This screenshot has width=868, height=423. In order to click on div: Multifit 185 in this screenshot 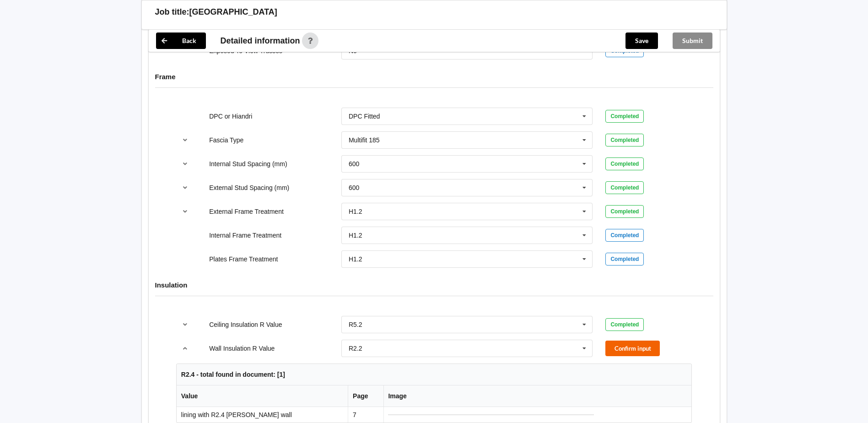, I will do `click(364, 140)`.